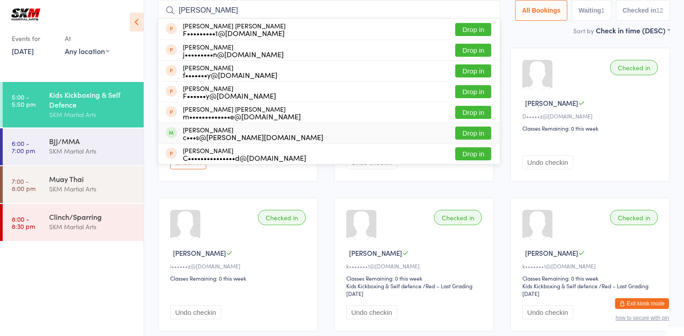 This screenshot has height=336, width=684. I want to click on a: 7:00 -8:00 pmMuay ThaiSKM Martial Arts, so click(73, 185).